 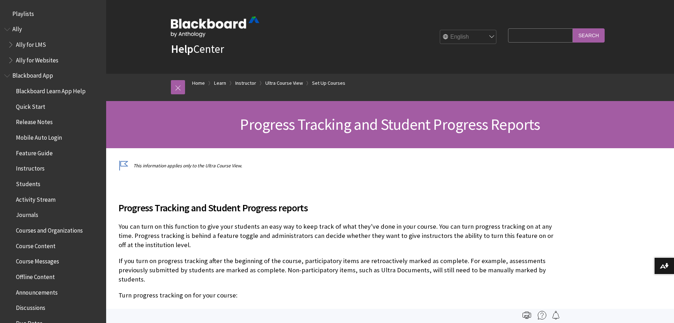 I want to click on span: Ally for LMS, so click(x=31, y=43).